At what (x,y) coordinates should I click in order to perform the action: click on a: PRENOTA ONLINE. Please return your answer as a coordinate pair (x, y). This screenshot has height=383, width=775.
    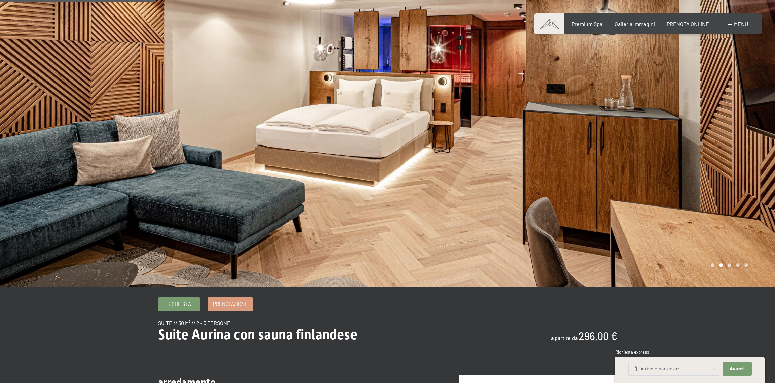
    Looking at the image, I should click on (688, 24).